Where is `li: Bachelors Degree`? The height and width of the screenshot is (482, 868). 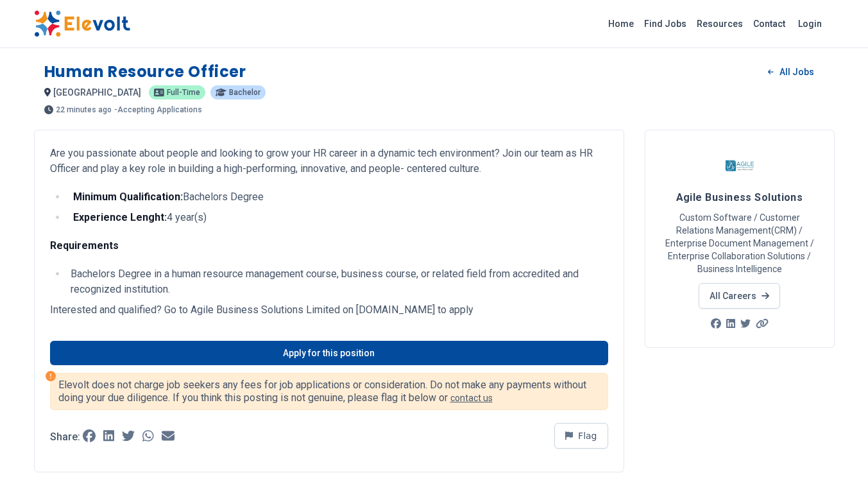 li: Bachelors Degree is located at coordinates (338, 197).